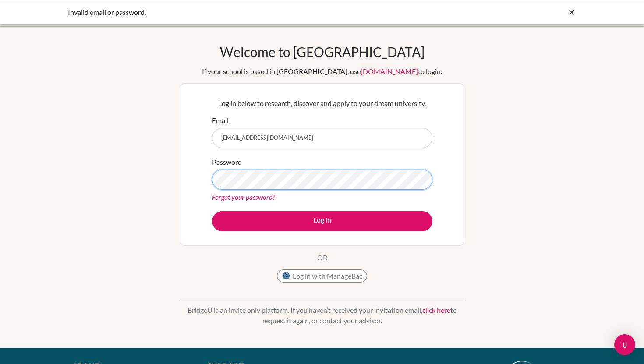  I want to click on button: Log in with ManageBac, so click(322, 276).